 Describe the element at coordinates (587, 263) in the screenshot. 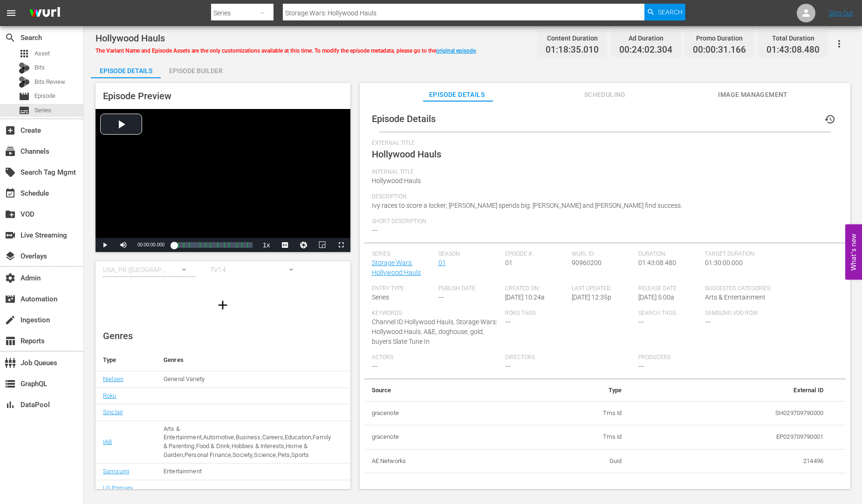

I see `span: 90960200` at that location.